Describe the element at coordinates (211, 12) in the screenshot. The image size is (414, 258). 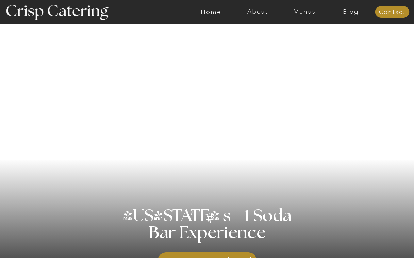
I see `a: Home` at that location.